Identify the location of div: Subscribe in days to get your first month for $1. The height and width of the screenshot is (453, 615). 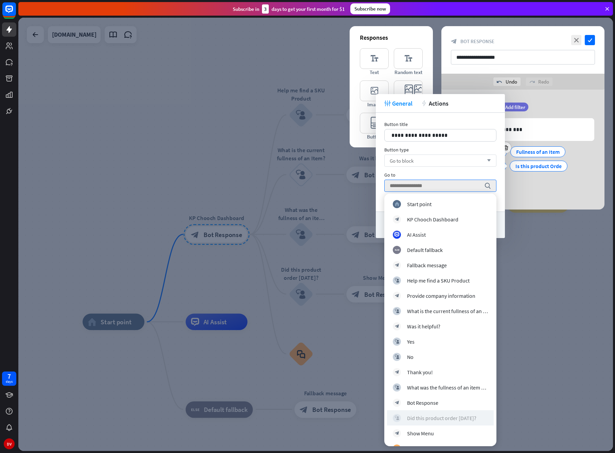
(289, 9).